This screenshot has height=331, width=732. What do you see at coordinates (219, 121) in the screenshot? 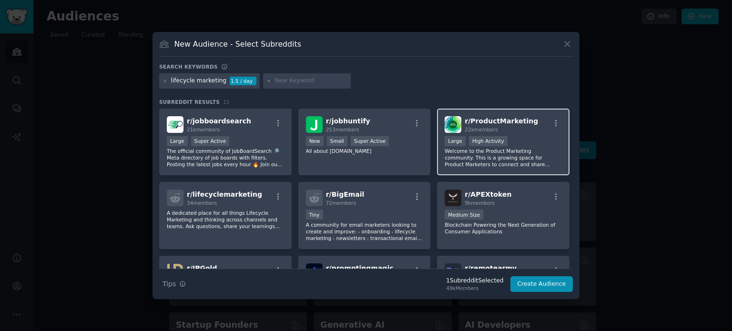
I see `span: r/ jobboardsearch` at bounding box center [219, 121].